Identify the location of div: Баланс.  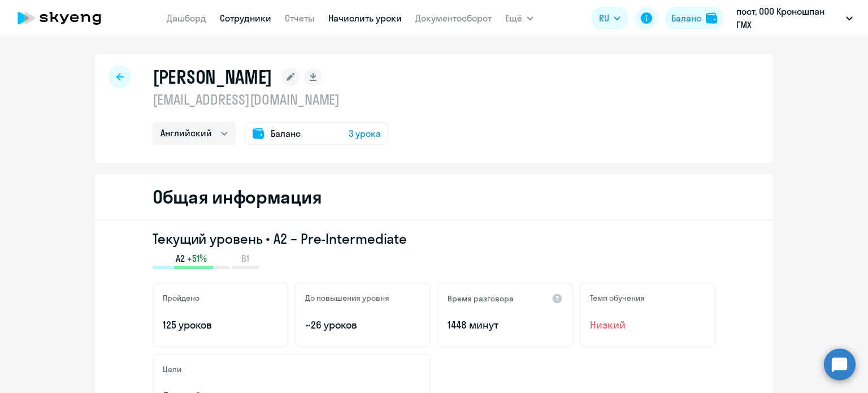
(686, 18).